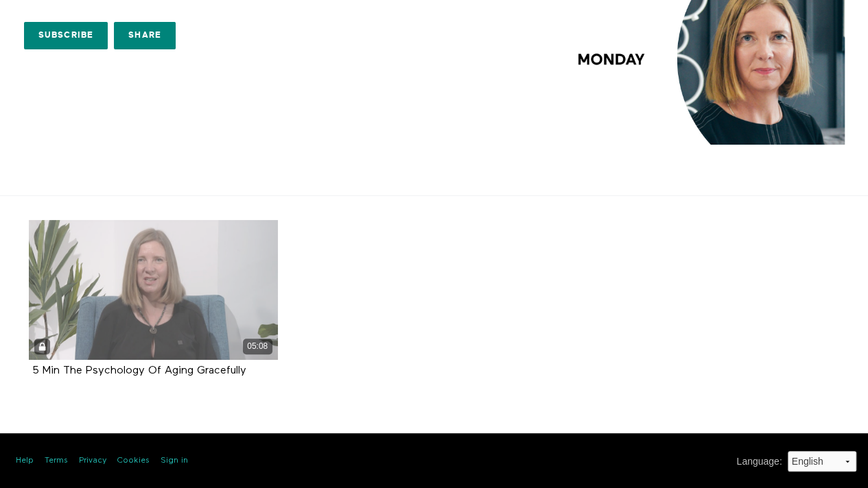  Describe the element at coordinates (153, 290) in the screenshot. I see `a: 5 Min The Psychology Of Aging Gracefully 05:08` at that location.